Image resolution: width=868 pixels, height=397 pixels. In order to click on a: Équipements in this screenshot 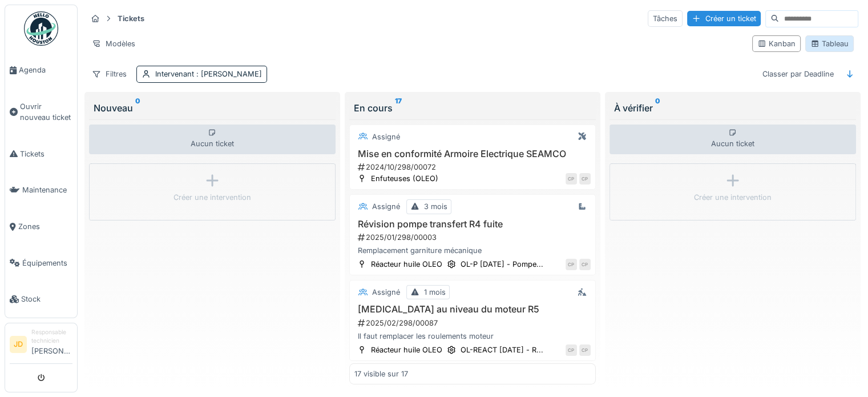, I will do `click(41, 263)`.